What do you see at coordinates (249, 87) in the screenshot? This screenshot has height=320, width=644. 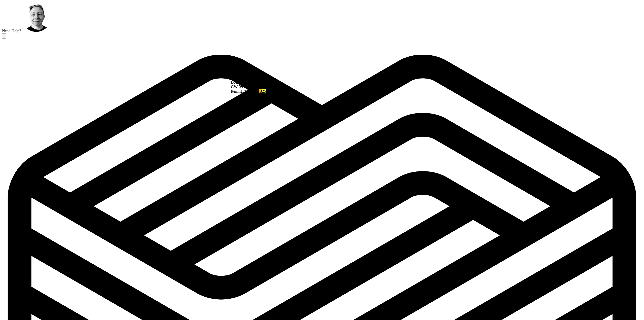 I see `div: GW-08-01-A` at bounding box center [249, 87].